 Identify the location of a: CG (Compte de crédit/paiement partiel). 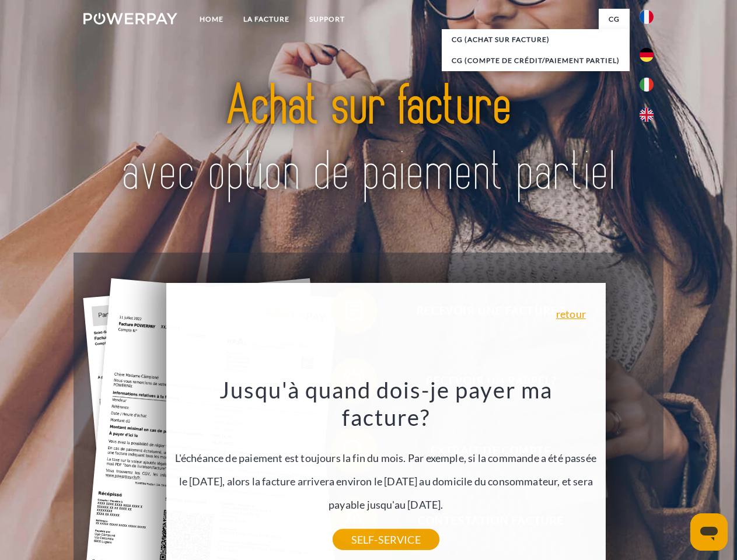
(536, 61).